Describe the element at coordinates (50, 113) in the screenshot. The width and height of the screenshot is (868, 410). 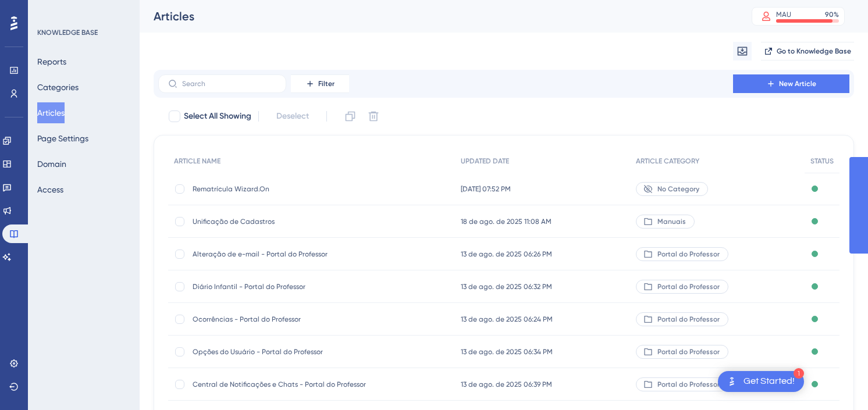
I see `button: Articles` at that location.